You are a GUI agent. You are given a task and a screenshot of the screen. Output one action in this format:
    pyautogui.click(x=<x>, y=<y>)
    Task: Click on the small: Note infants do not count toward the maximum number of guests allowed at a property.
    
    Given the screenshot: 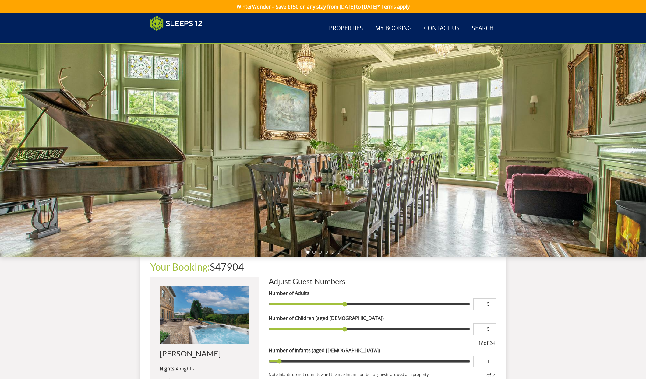 What is the action you would take?
    pyautogui.click(x=376, y=376)
    